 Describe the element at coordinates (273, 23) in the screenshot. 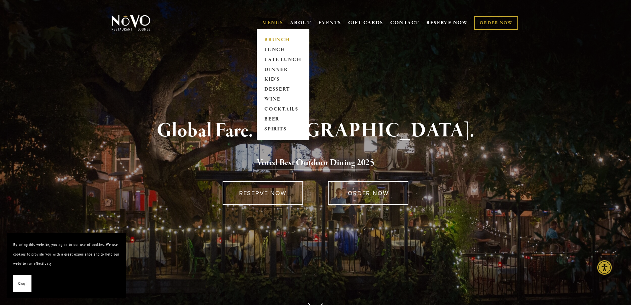

I see `a: MENUS` at that location.